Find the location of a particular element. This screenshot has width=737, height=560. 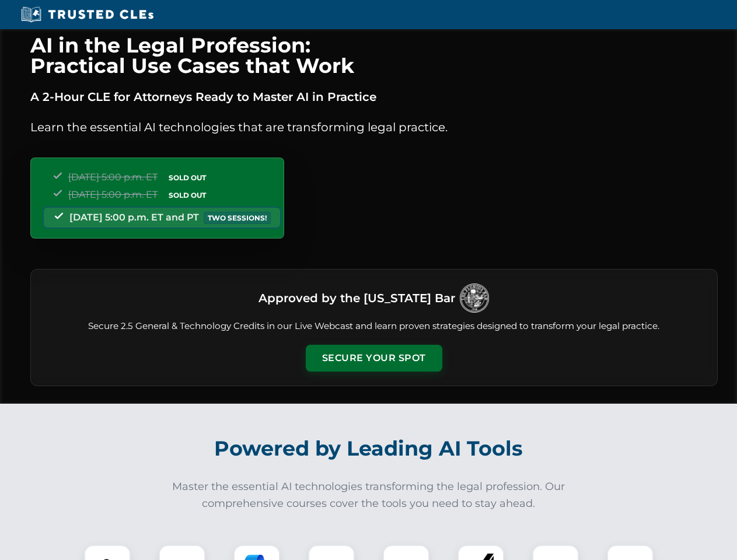

h1: AI in the Legal Profession: Practical Use Cases that Work is located at coordinates (374, 56).